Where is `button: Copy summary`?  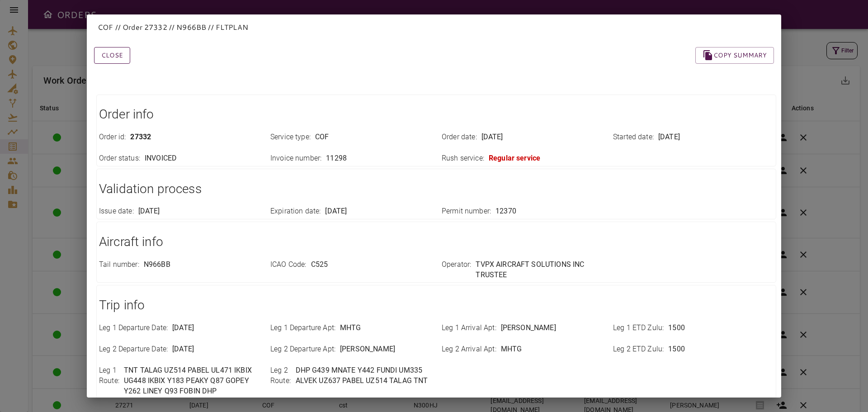
button: Copy summary is located at coordinates (734, 55).